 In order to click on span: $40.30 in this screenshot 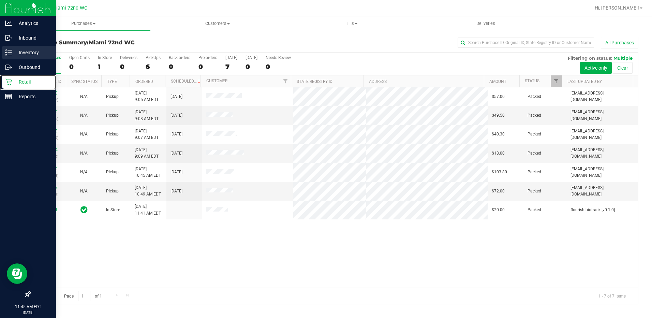, I will do `click(498, 134)`.